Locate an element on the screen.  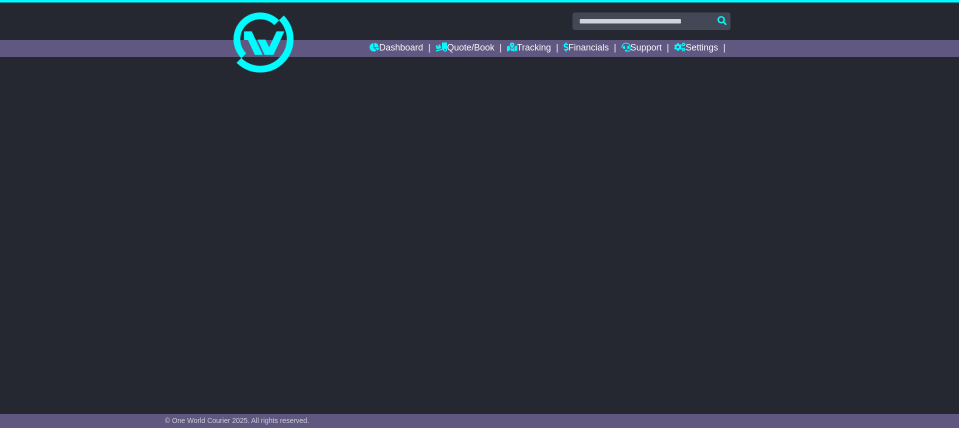
a: Financials is located at coordinates (586, 49).